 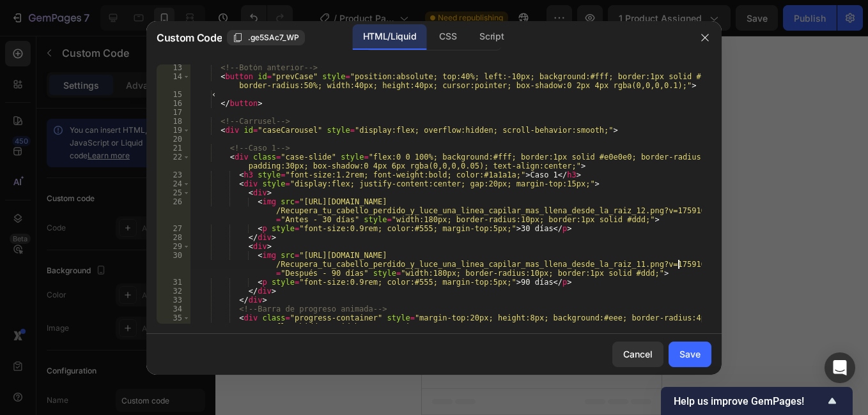 What do you see at coordinates (173, 94) in the screenshot?
I see `div: 15` at bounding box center [173, 94].